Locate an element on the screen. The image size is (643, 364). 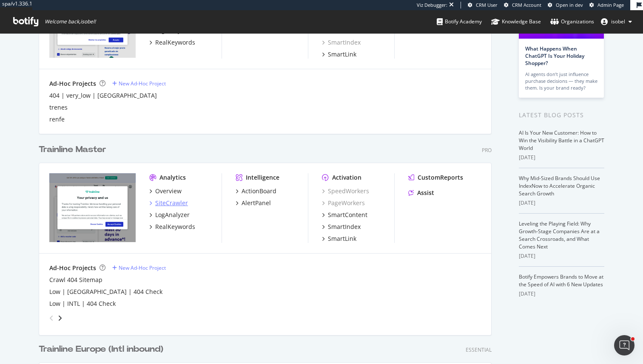
span: CRM User is located at coordinates (486, 4).